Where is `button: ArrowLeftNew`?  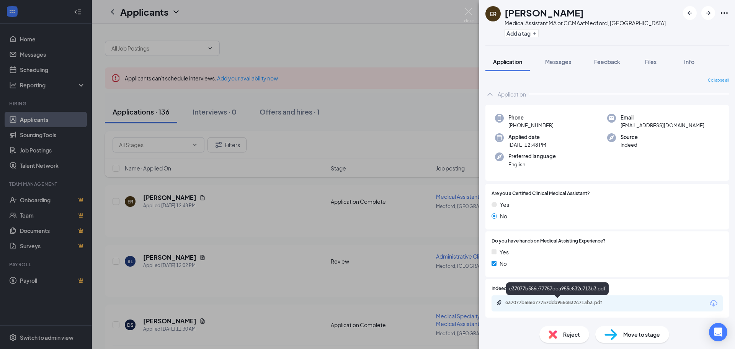 button: ArrowLeftNew is located at coordinates (690, 13).